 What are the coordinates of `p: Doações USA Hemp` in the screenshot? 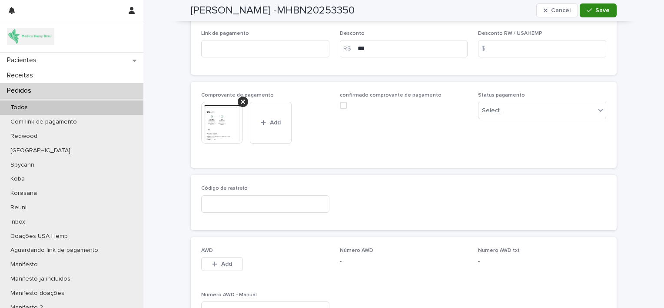 It's located at (39, 236).